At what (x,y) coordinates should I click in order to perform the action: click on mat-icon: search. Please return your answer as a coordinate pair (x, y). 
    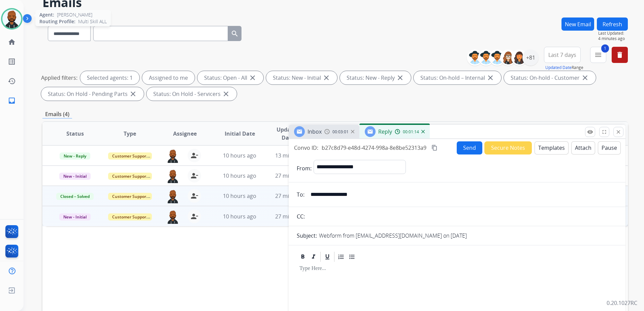
    Looking at the image, I should click on (235, 34).